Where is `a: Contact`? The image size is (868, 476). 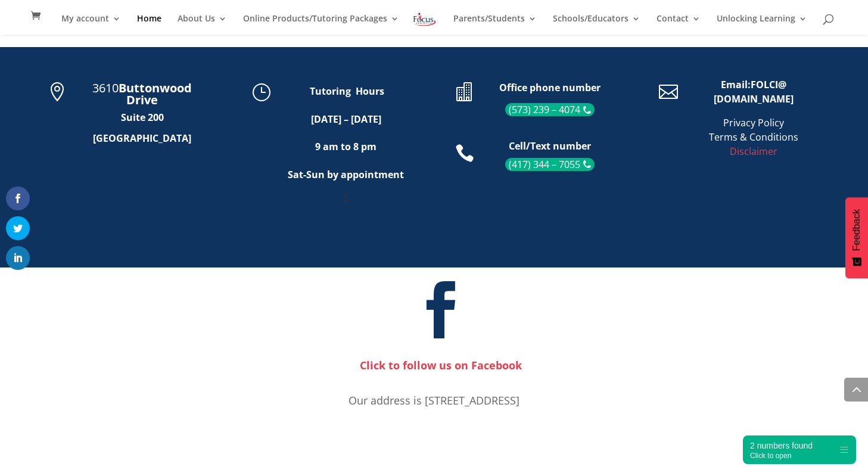
a: Contact is located at coordinates (678, 25).